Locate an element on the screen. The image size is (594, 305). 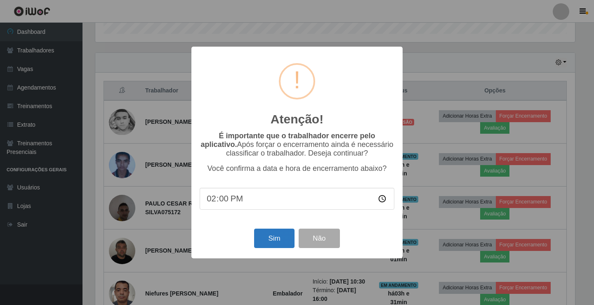
p: Após forçar o encerramento ainda é necessário classificar o trabalhador. Deseja continuar? is located at coordinates (297, 144).